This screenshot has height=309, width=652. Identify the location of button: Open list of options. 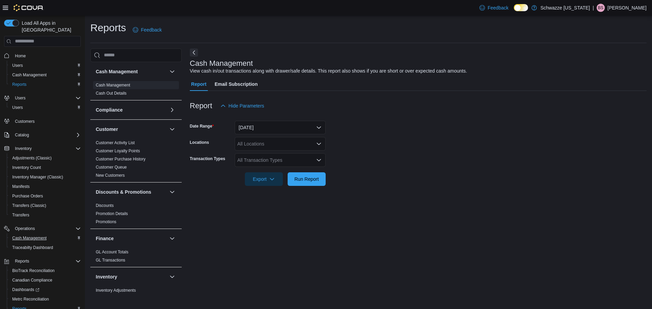
(319, 160).